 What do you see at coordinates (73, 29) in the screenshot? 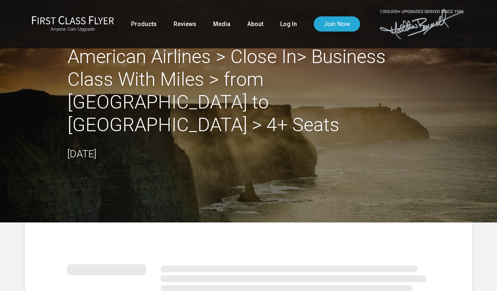
I see `small: Anyone Can Upgrade` at bounding box center [73, 29].